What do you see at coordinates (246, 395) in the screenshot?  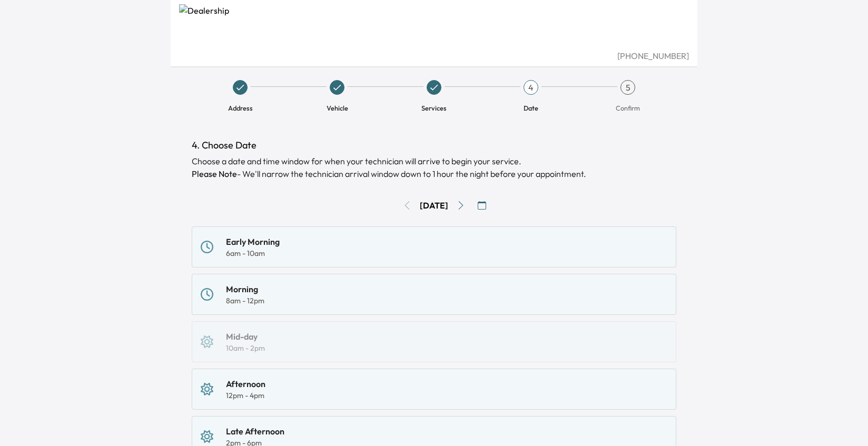 I see `div: 12pm - 4pm` at bounding box center [246, 395].